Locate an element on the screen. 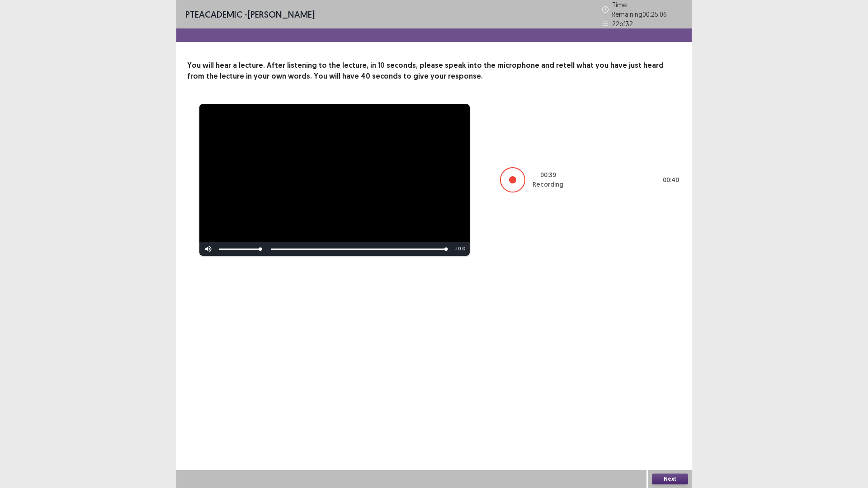 The width and height of the screenshot is (868, 488). div: Volume Level is located at coordinates (239, 249).